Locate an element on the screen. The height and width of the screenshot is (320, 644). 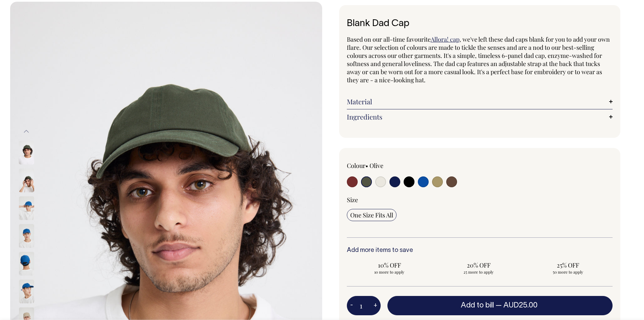
span: One Size Fits All is located at coordinates (372, 215).